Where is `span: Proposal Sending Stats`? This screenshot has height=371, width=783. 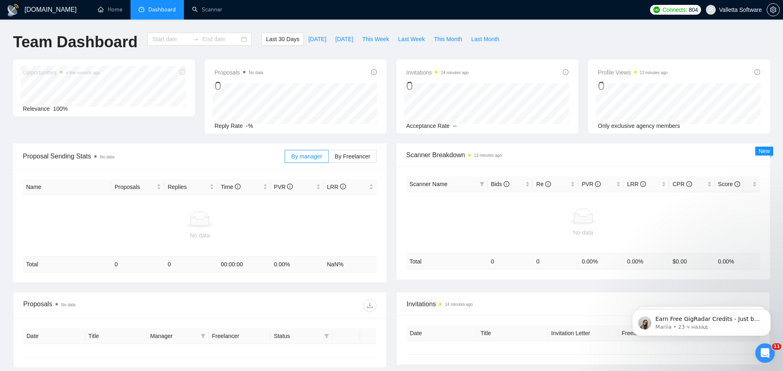 span: Proposal Sending Stats is located at coordinates (154, 156).